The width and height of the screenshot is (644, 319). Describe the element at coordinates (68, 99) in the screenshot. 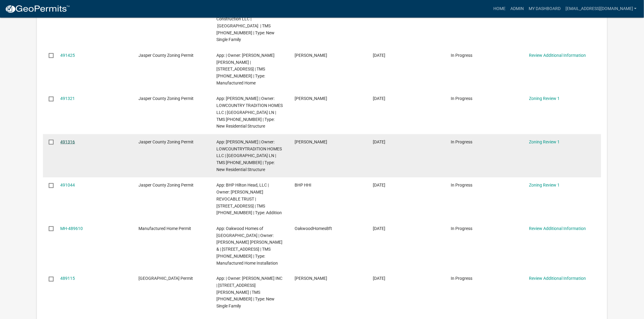

I see `a: 491321` at that location.